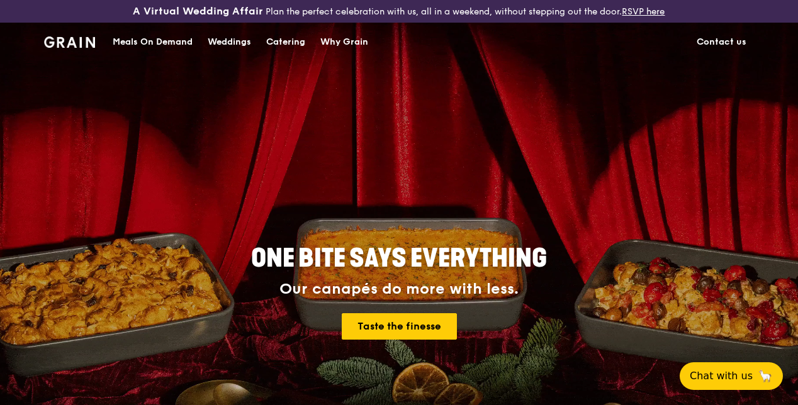 The image size is (798, 405). What do you see at coordinates (69, 42) in the screenshot?
I see `img: Grain` at bounding box center [69, 42].